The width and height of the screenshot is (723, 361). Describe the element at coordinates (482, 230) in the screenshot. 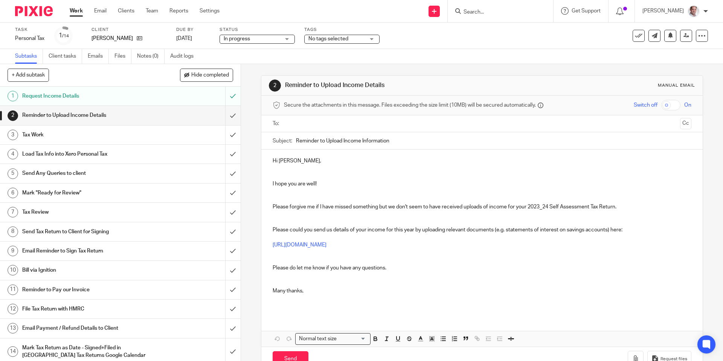

I see `p: Please could you send us details of your income for this year by uploading relevant documents (e....` at that location.